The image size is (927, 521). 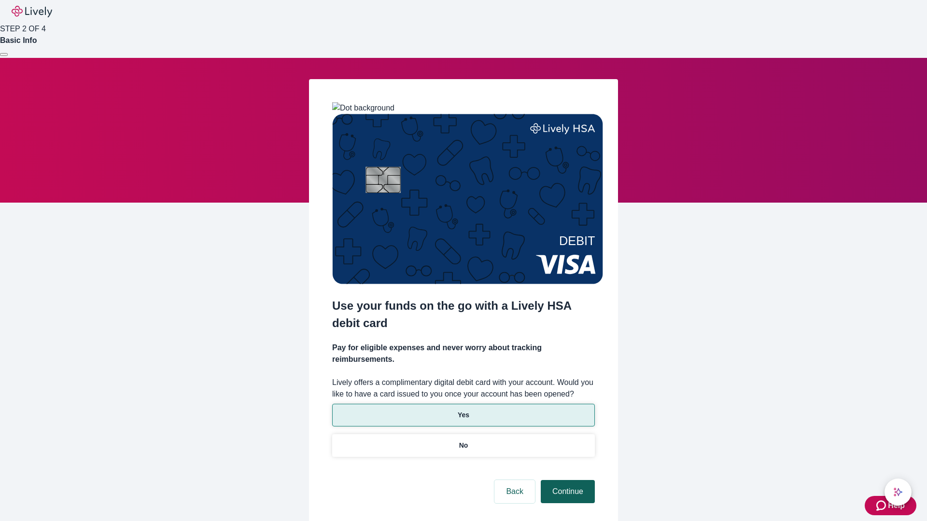 What do you see at coordinates (363, 108) in the screenshot?
I see `img: Dot background` at bounding box center [363, 108].